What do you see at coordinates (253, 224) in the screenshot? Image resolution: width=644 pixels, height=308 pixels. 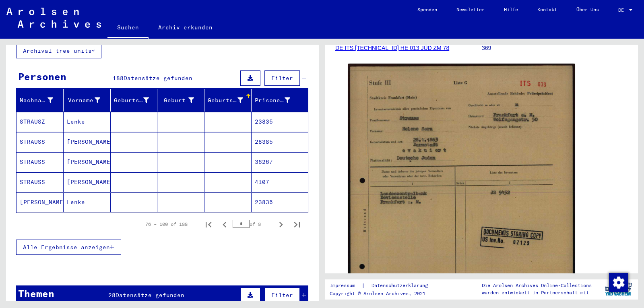 I see `div: of 8` at bounding box center [253, 224].